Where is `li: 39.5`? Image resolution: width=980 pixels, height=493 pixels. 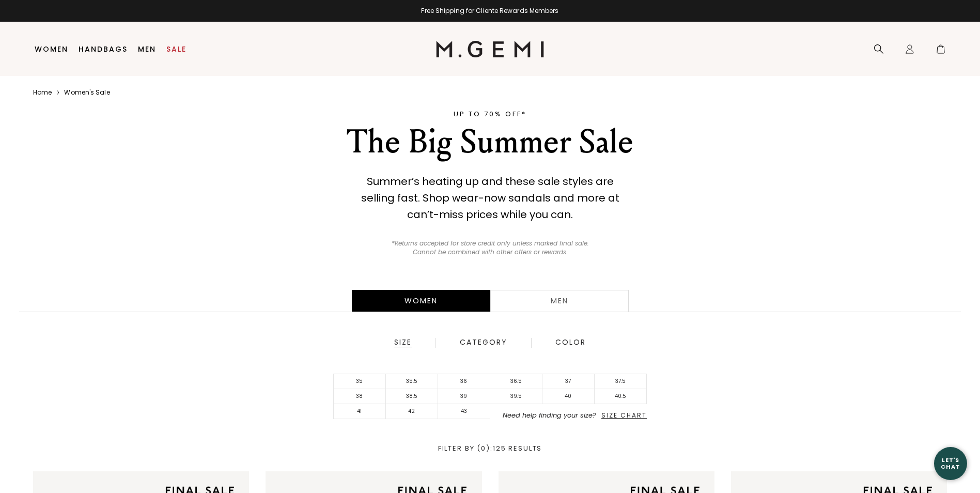
li: 39.5 is located at coordinates (516, 396).